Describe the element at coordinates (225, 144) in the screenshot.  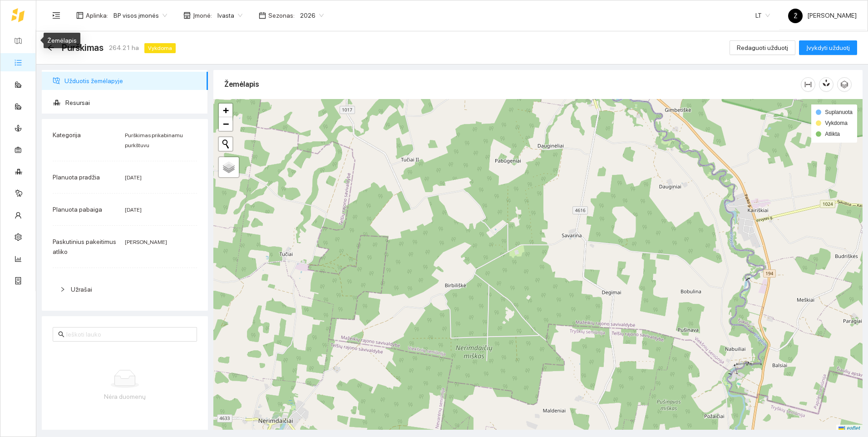
I see `button: Initiate a new search` at that location.